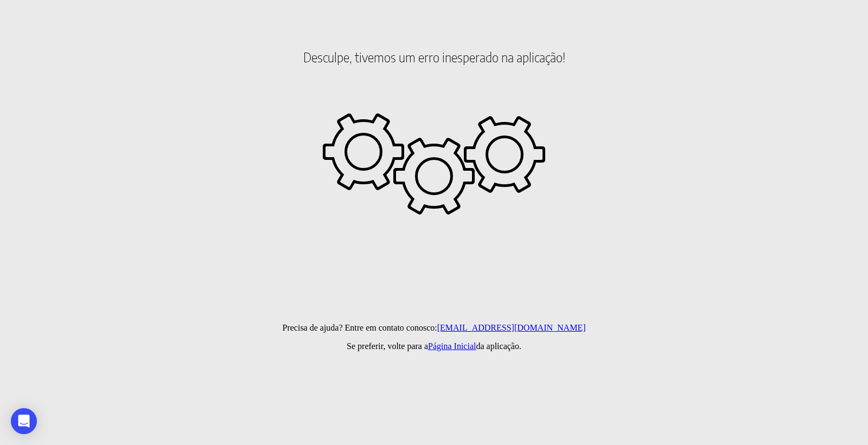 This screenshot has width=868, height=445. I want to click on p: Se preferir, volte para a da aplicação., so click(434, 347).